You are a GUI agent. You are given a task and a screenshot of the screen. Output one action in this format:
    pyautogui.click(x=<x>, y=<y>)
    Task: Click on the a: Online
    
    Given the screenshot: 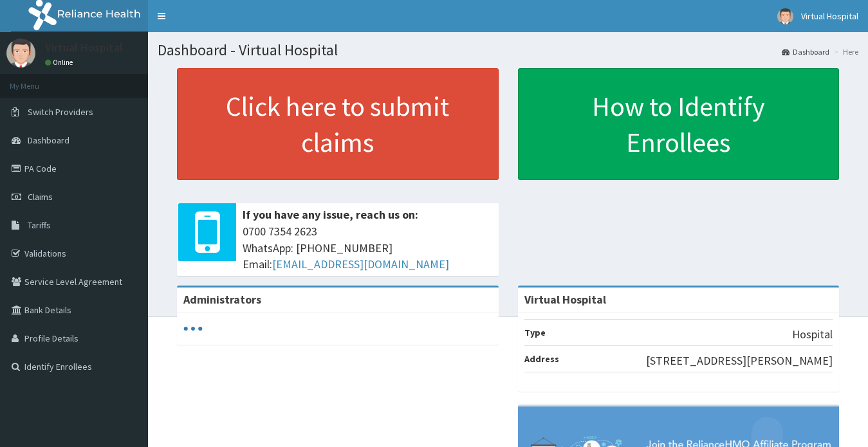 What is the action you would take?
    pyautogui.click(x=60, y=62)
    